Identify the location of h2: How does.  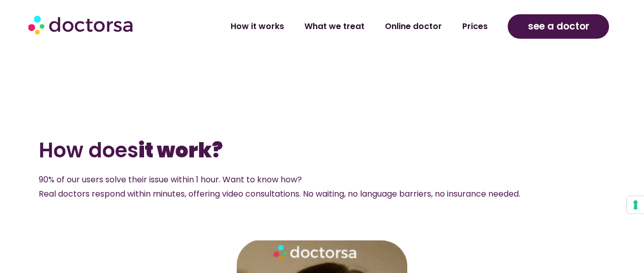
(322, 150).